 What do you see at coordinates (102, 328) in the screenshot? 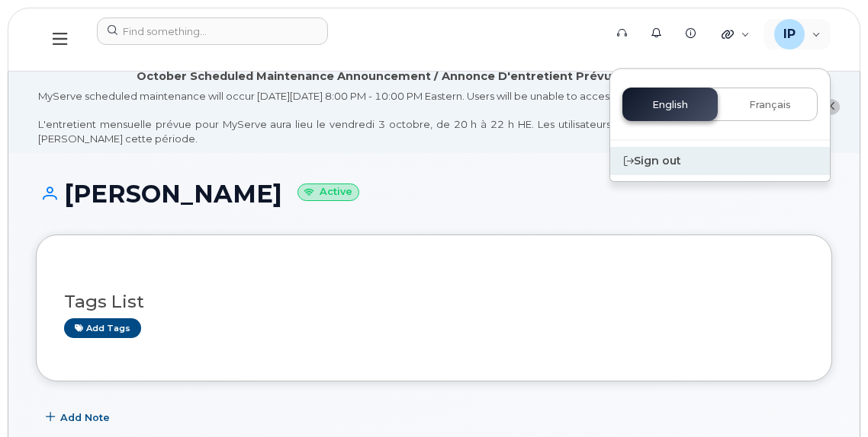
I see `a: Add tags` at bounding box center [102, 328].